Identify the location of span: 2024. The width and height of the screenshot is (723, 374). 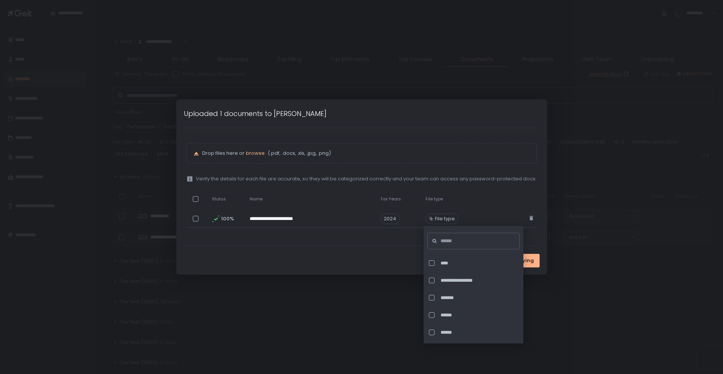
(390, 219).